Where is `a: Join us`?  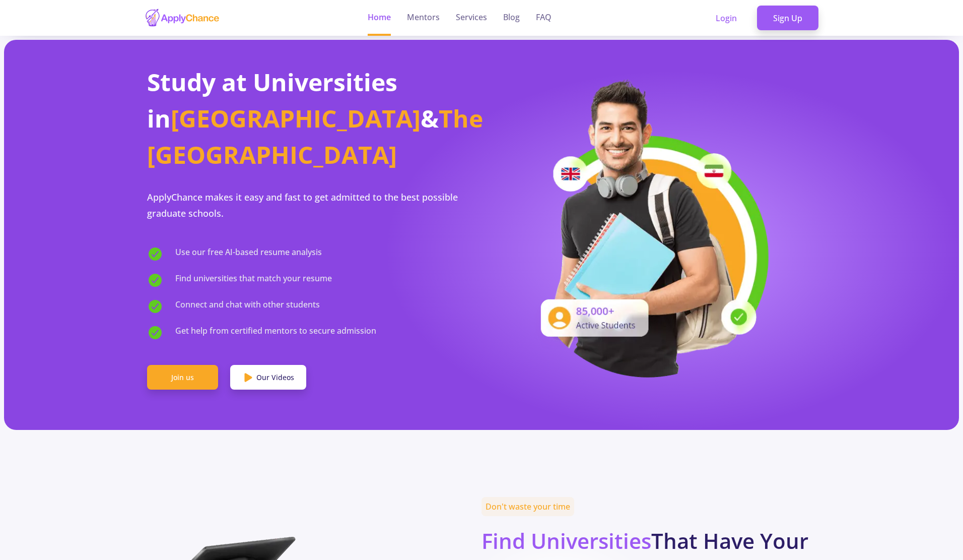
a: Join us is located at coordinates (183, 377).